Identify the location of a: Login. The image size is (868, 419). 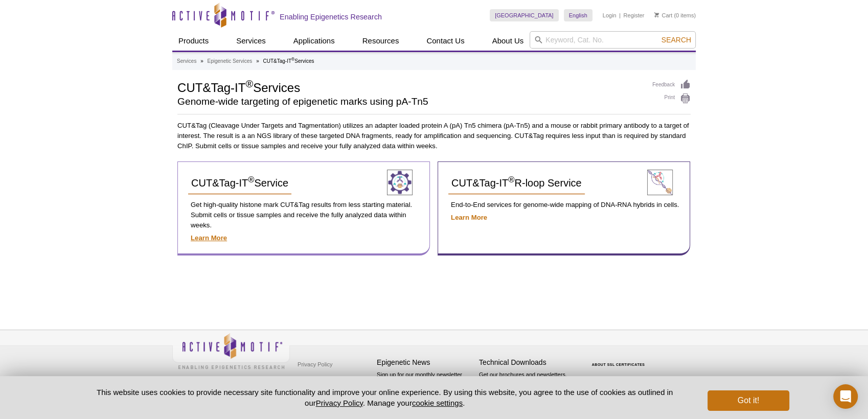
(610, 15).